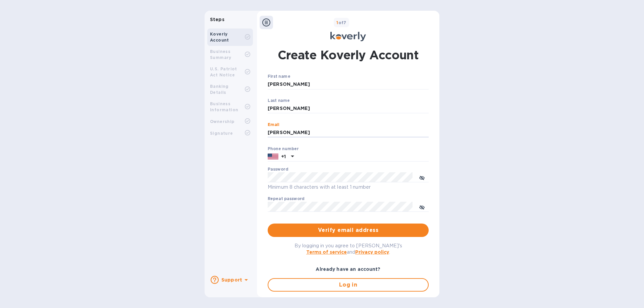 This screenshot has height=308, width=644. I want to click on label: Phone number, so click(283, 149).